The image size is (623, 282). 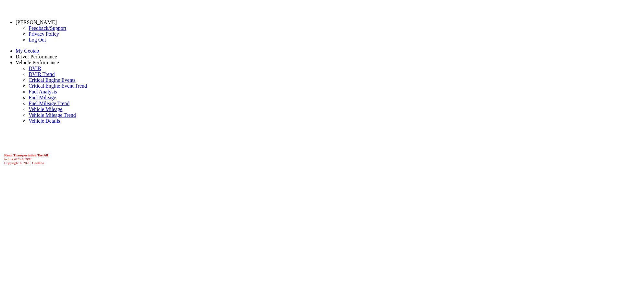 I want to click on a: DVIR, so click(x=35, y=68).